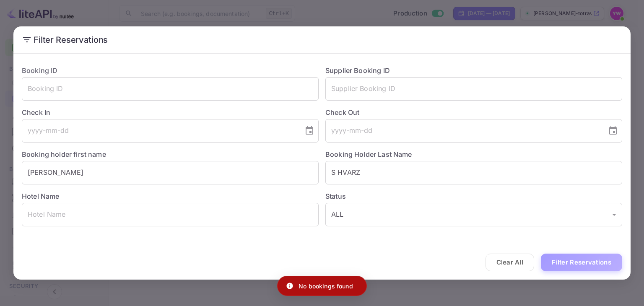 The image size is (644, 306). I want to click on h2: Filter Reservations, so click(322, 40).